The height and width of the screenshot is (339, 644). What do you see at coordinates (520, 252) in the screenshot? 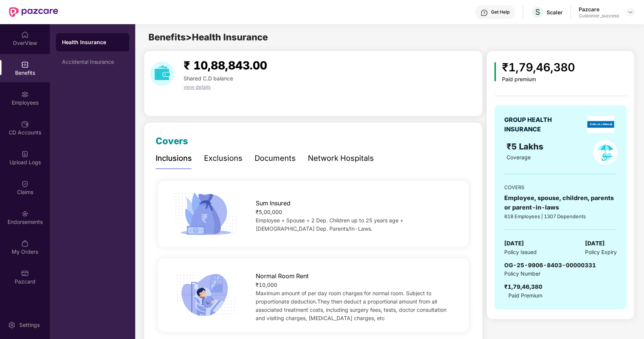
I see `span: Policy Issued` at bounding box center [520, 252].